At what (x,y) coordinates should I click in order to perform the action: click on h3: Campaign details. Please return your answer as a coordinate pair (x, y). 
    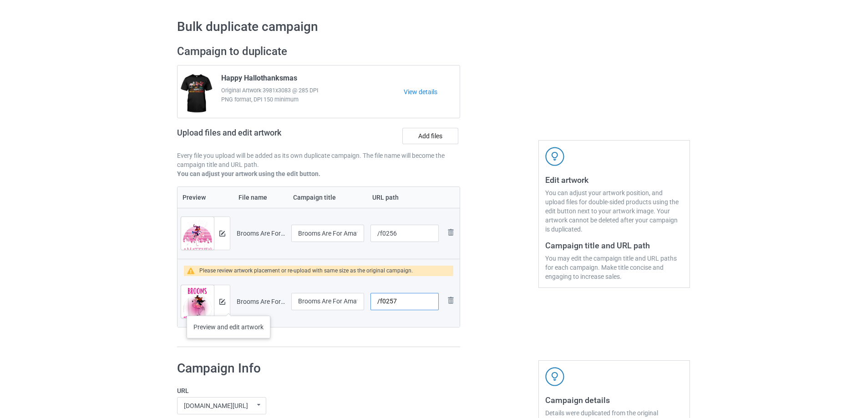
    Looking at the image, I should click on (614, 400).